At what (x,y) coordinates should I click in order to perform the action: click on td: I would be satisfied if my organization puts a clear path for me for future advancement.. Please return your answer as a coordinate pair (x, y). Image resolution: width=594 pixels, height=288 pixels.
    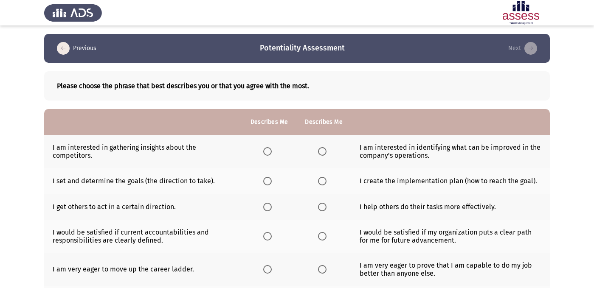
    Looking at the image, I should click on (451, 237).